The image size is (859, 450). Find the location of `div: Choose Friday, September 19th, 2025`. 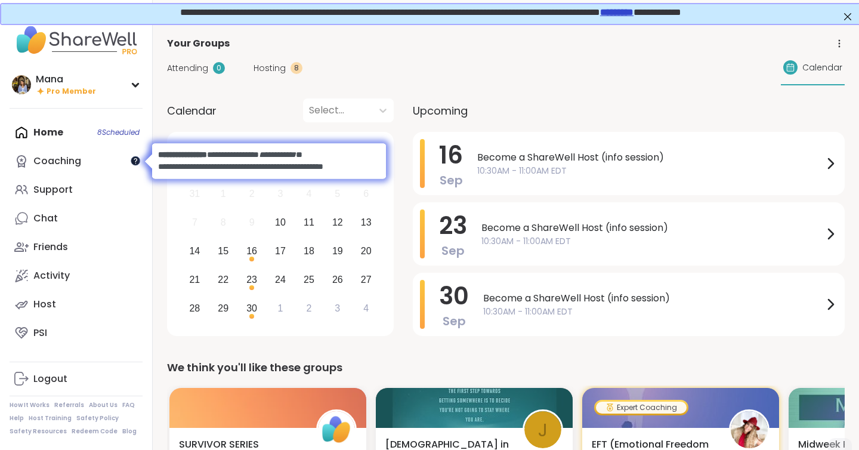

div: Choose Friday, September 19th, 2025 is located at coordinates (337, 251).